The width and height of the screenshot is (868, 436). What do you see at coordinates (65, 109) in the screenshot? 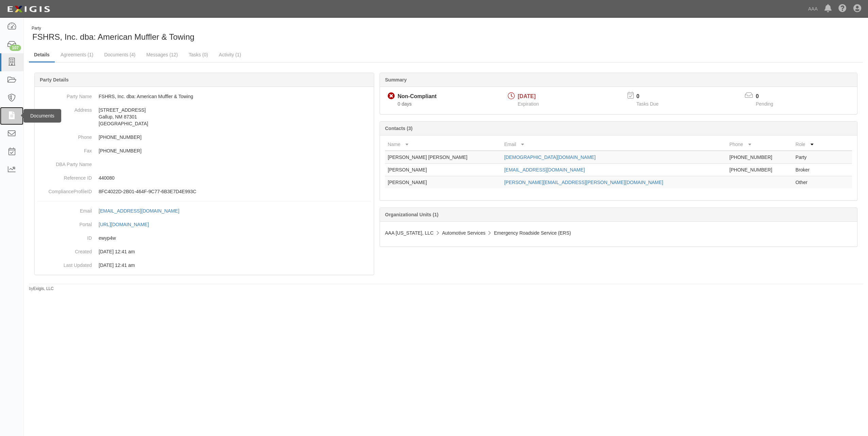
I see `dt: Address` at bounding box center [65, 109].